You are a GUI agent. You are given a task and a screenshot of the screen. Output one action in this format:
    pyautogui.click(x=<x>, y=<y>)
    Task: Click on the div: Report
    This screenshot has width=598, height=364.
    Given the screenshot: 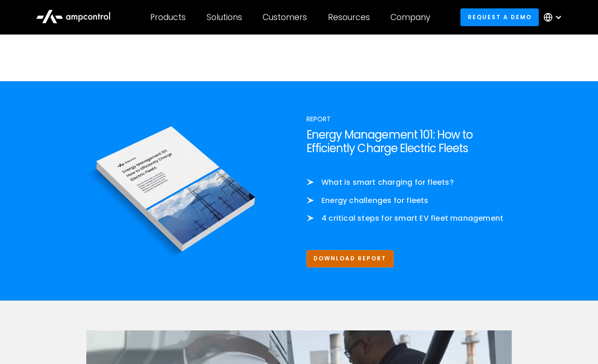 What is the action you would take?
    pyautogui.click(x=426, y=119)
    